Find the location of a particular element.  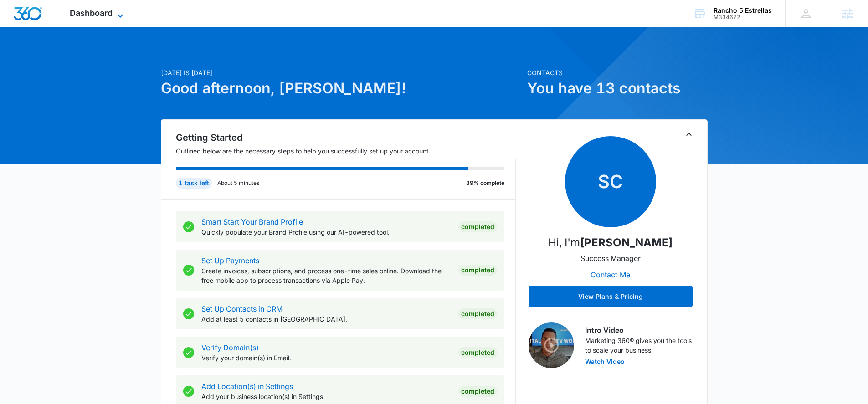

button: Contact Me is located at coordinates (610, 275).